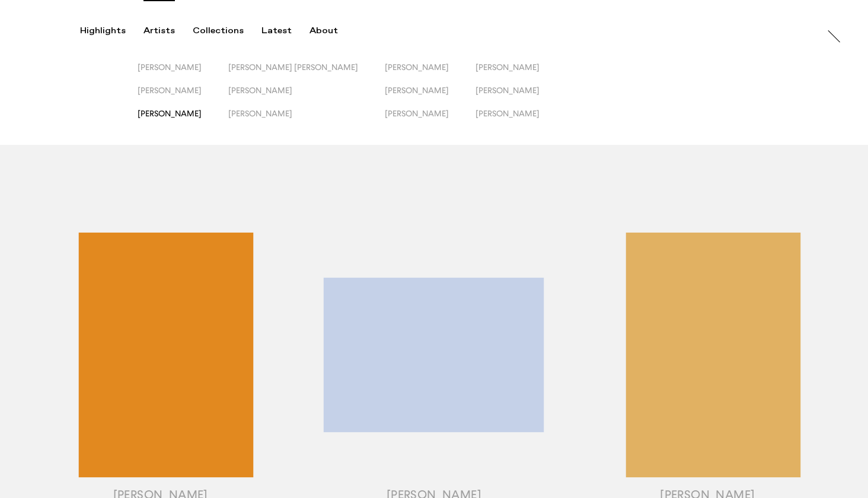  Describe the element at coordinates (102, 31) in the screenshot. I see `div: Highlights` at that location.